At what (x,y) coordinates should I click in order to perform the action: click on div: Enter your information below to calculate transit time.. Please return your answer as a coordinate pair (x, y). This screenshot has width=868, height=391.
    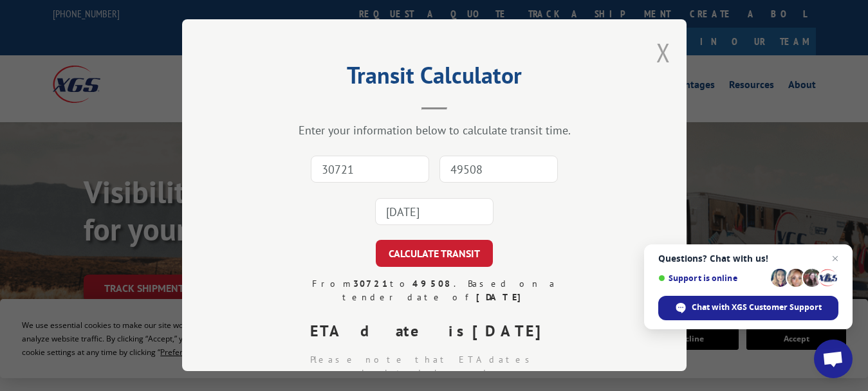
    Looking at the image, I should click on (434, 130).